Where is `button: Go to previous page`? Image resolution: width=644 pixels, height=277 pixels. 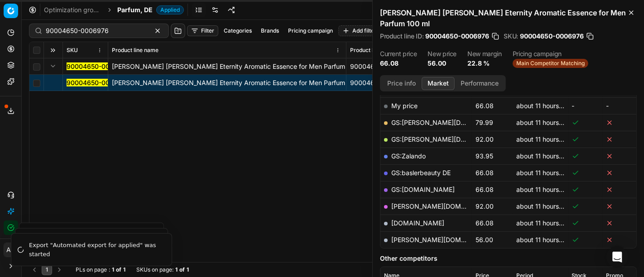 button: Go to previous page is located at coordinates (34, 270).